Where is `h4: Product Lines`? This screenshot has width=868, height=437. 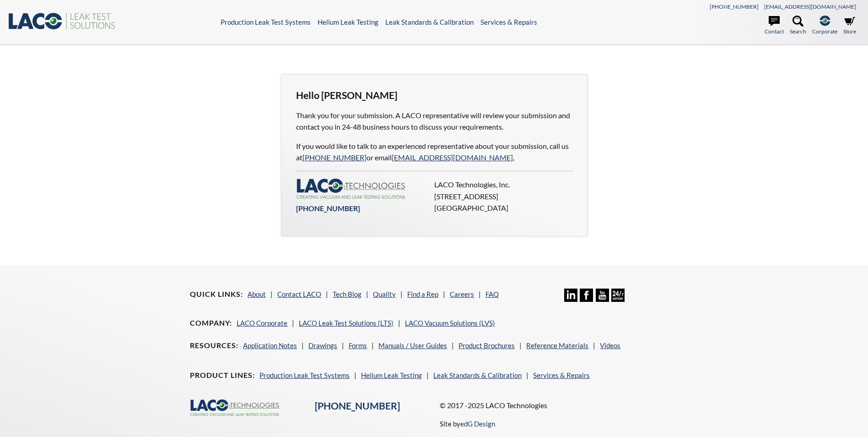 h4: Product Lines is located at coordinates (222, 375).